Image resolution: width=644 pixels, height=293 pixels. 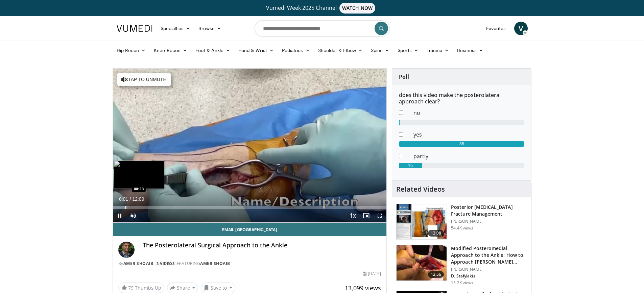 I want to click on span: 12:09, so click(x=138, y=199).